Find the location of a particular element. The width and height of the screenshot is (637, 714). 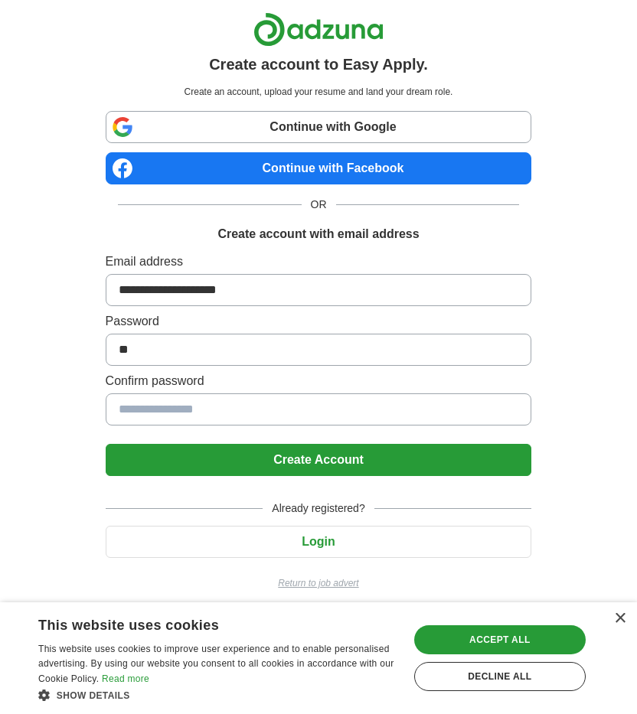

a: Continue with Google is located at coordinates (318, 127).